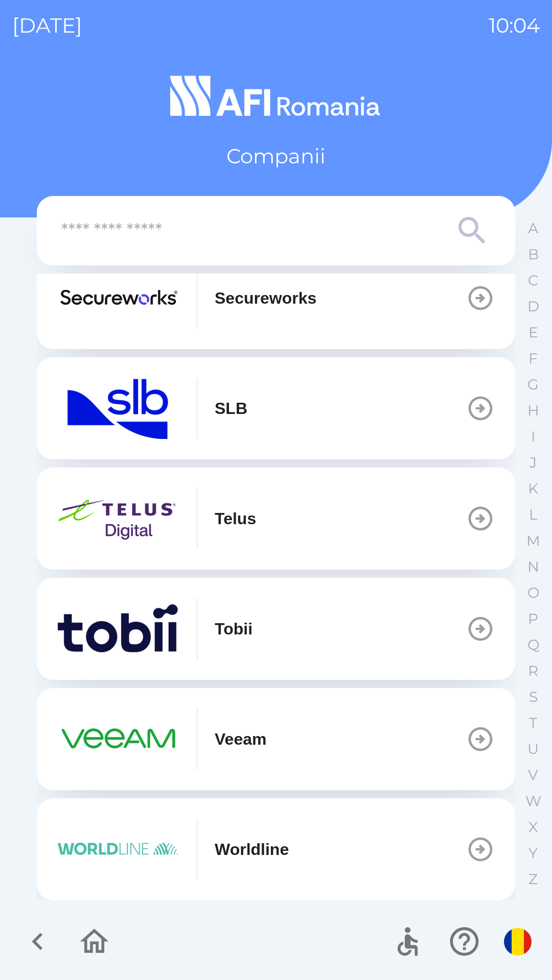 The height and width of the screenshot is (980, 552). I want to click on p: K, so click(533, 489).